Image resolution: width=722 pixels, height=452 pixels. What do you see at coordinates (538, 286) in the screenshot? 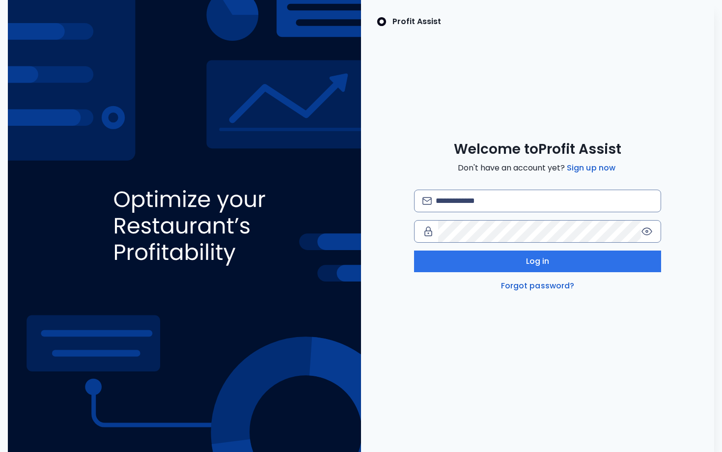
I see `a: Forgot password?` at bounding box center [538, 286].